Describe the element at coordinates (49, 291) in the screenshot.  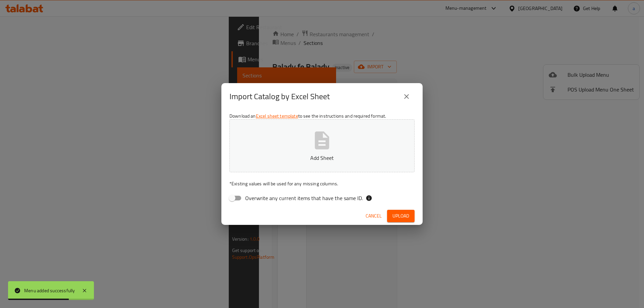
I see `div: Menu added successfully` at that location.